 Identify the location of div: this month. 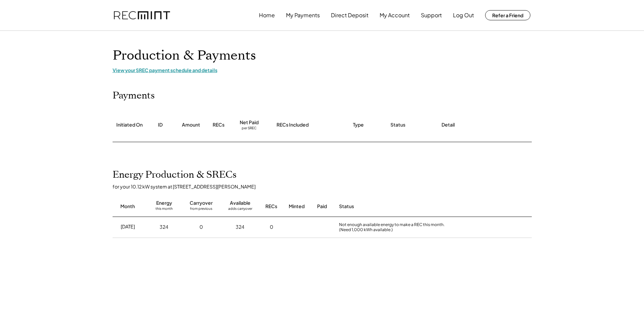
(164, 210).